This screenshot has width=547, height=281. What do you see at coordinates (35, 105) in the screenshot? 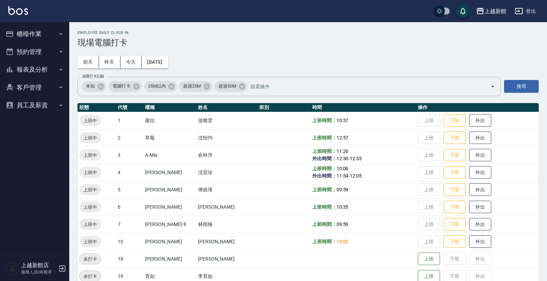
I see `button: 員工及薪資` at bounding box center [35, 105].